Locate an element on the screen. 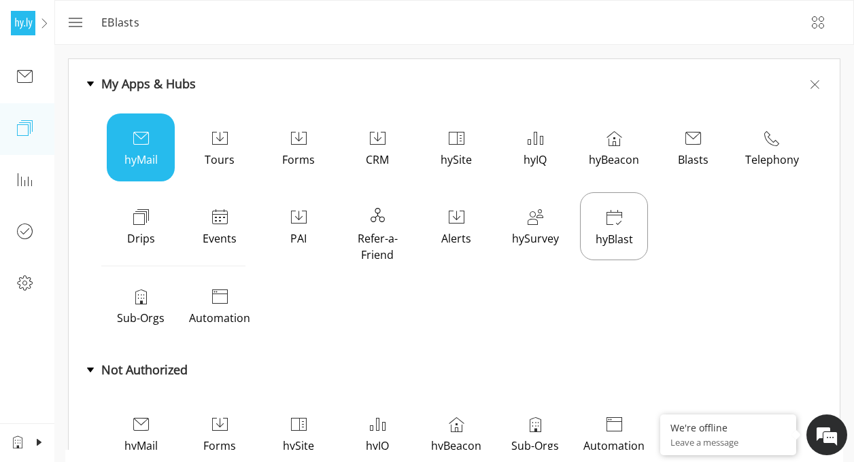 The height and width of the screenshot is (462, 854). p: hyMail is located at coordinates (141, 160).